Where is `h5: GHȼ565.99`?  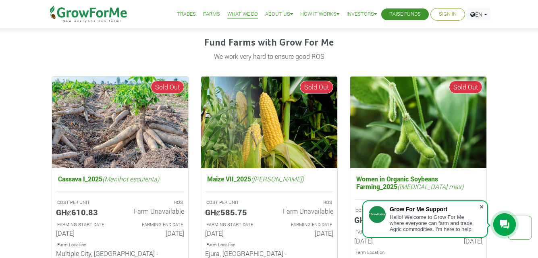 h5: GHȼ565.99 is located at coordinates (384, 220).